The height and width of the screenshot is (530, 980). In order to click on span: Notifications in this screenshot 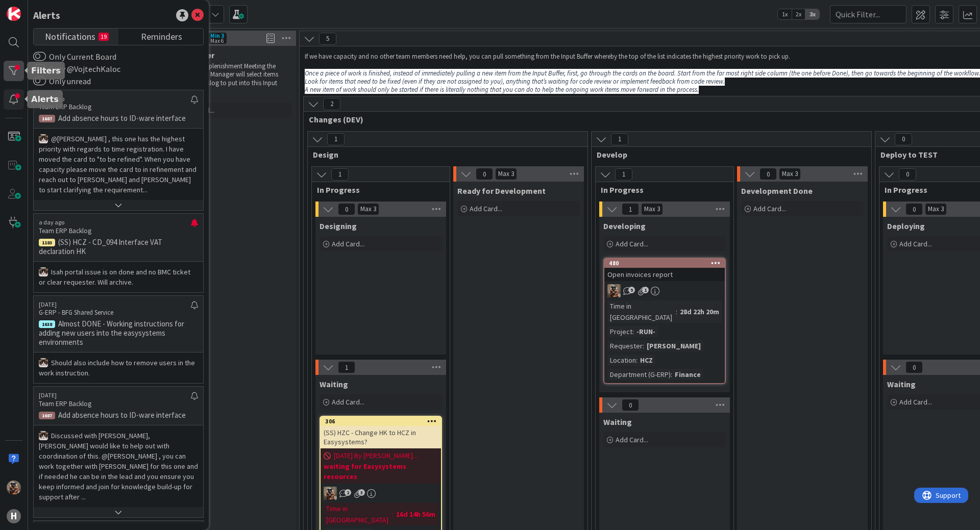, I will do `click(70, 36)`.